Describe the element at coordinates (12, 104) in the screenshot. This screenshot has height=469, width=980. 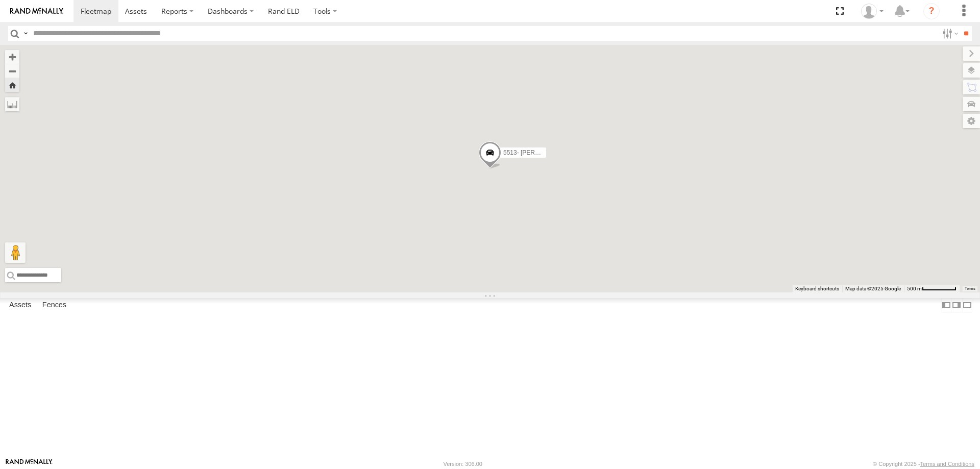
I see `label: Measure` at that location.